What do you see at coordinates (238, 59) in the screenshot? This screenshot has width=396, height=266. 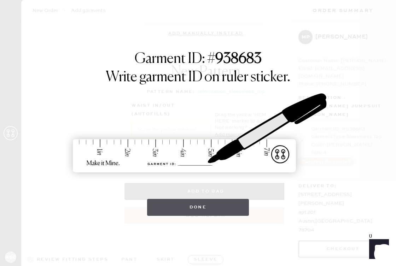 I see `strong: 938683` at bounding box center [238, 59].